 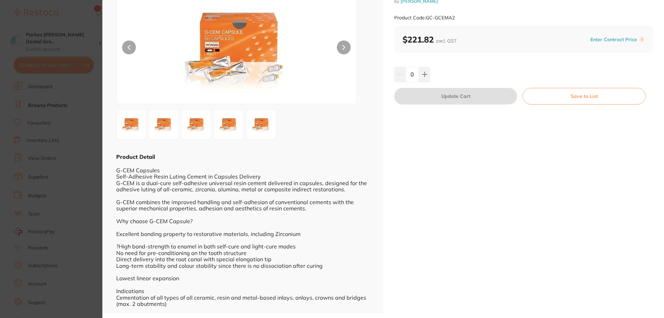 I want to click on b: Product Detail, so click(x=136, y=157).